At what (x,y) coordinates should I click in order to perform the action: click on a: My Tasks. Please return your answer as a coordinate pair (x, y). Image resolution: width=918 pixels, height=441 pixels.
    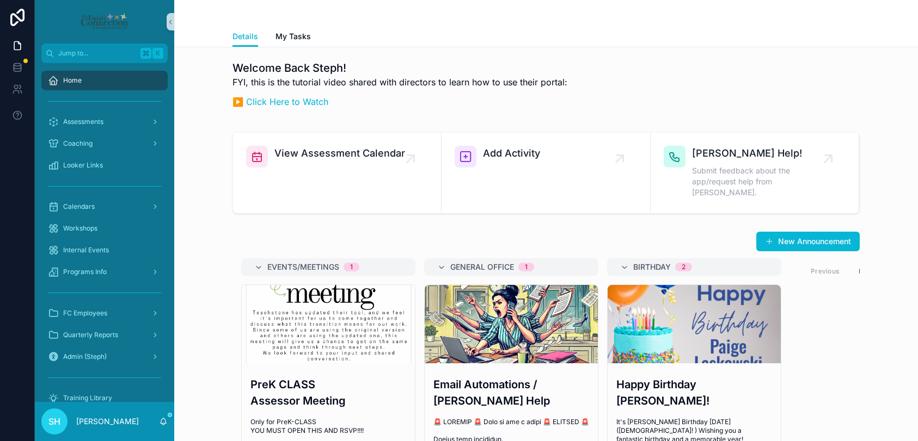
    Looking at the image, I should click on (293, 38).